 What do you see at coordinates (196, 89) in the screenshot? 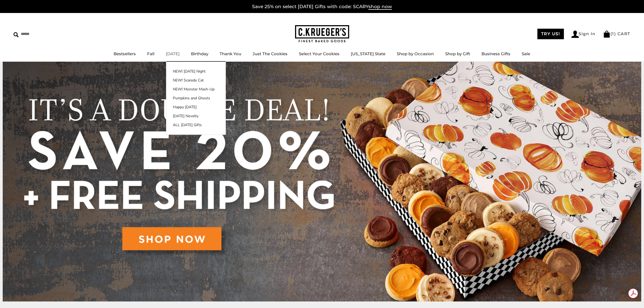
I see `a: NEW! Monster Mash-Up` at bounding box center [196, 89].